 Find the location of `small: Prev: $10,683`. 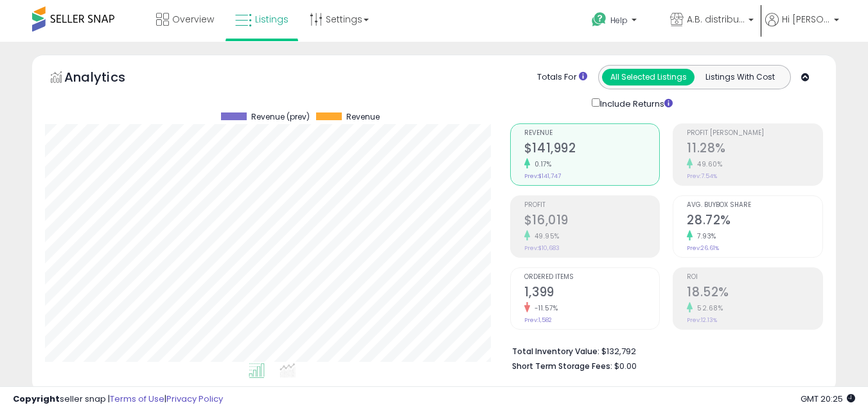

small: Prev: $10,683 is located at coordinates (541, 248).